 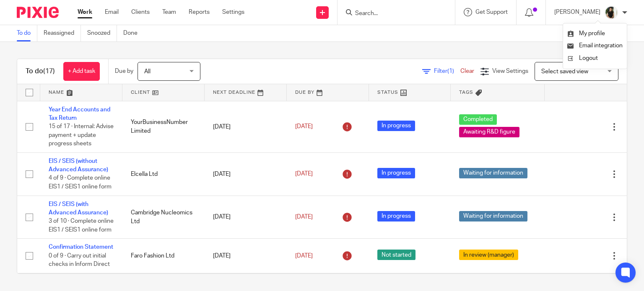 What do you see at coordinates (600, 46) in the screenshot?
I see `span: Email integration` at bounding box center [600, 46].